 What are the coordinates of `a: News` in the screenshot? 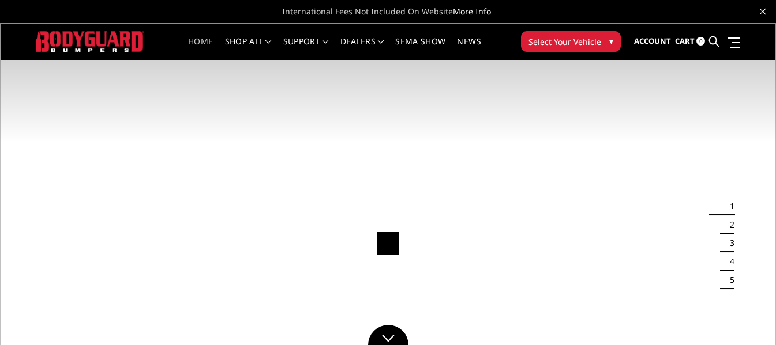 It's located at (468, 48).